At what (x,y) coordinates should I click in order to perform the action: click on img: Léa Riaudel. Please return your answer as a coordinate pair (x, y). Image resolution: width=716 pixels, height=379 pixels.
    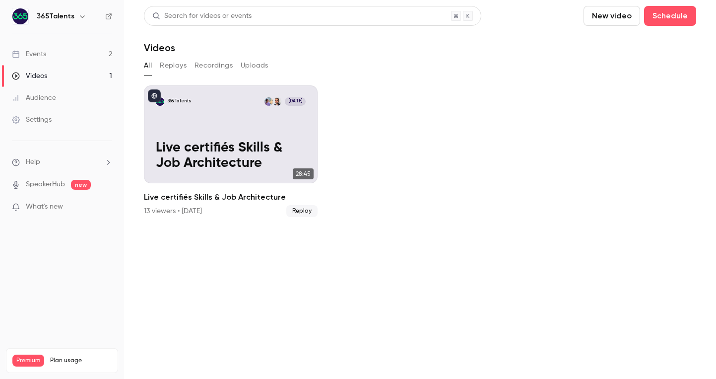
    Looking at the image, I should click on (268, 101).